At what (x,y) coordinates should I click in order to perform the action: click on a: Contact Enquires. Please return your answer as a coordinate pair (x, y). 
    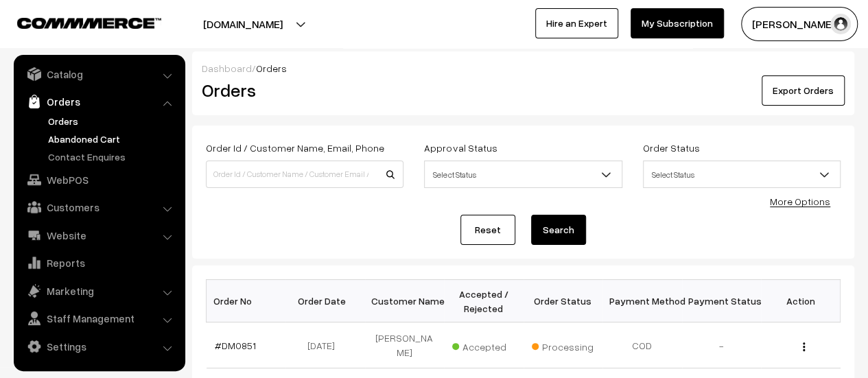
    Looking at the image, I should click on (112, 156).